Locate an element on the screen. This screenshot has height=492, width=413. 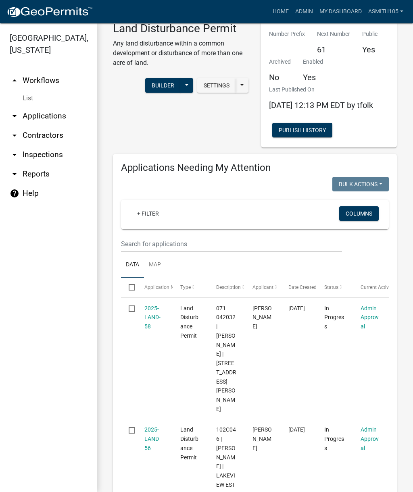
span: 071 042032 | Lucynthia Ellis | 113 SUGAR WOODS DR is located at coordinates (226, 359).